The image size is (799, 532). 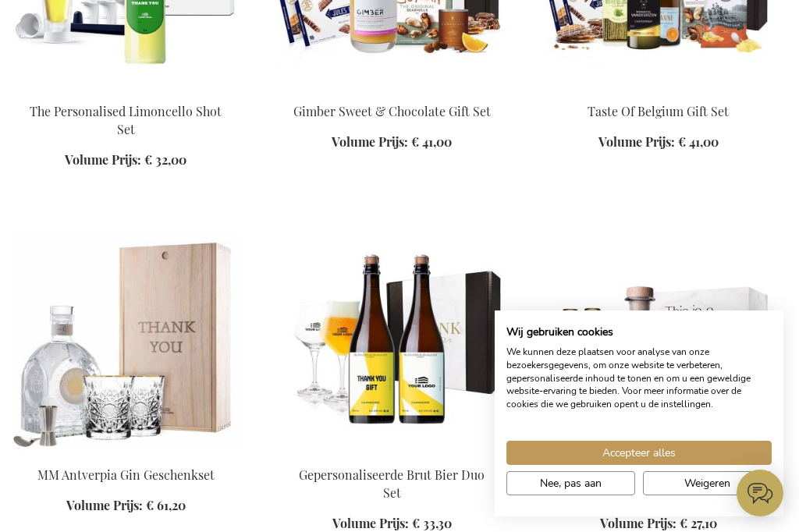 What do you see at coordinates (570, 483) in the screenshot?
I see `span: Nee, pas aan` at bounding box center [570, 483].